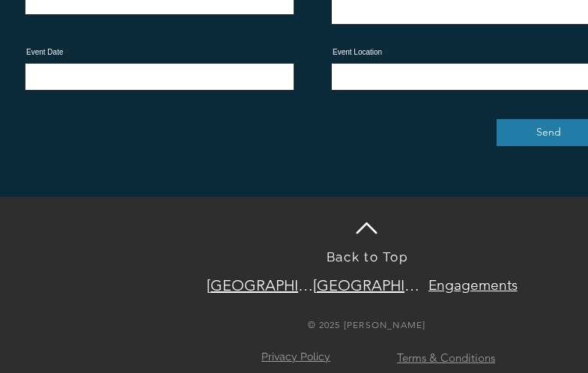  What do you see at coordinates (473, 285) in the screenshot?
I see `span: Engagements` at bounding box center [473, 285].